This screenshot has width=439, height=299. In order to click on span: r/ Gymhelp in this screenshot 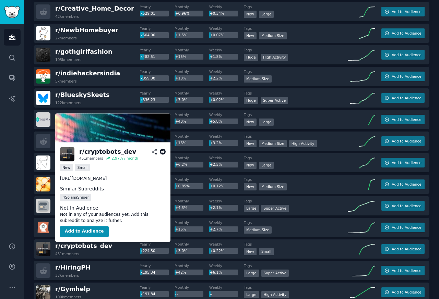, I will do `click(73, 289)`.